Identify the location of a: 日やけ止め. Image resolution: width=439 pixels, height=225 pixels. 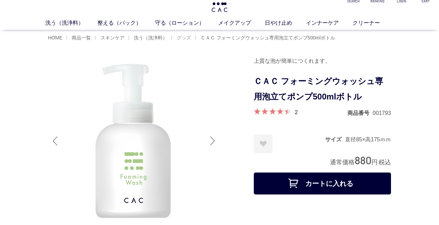
(286, 23).